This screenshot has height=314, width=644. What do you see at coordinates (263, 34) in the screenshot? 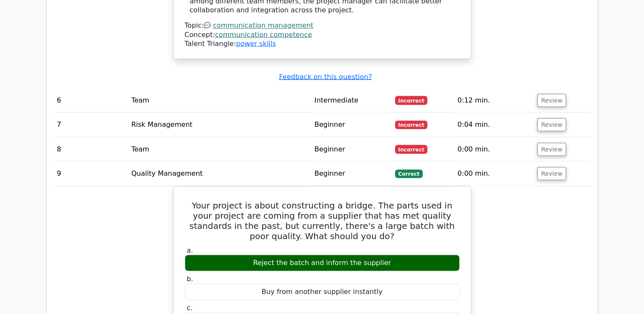
I see `a: communication competence` at bounding box center [263, 34].